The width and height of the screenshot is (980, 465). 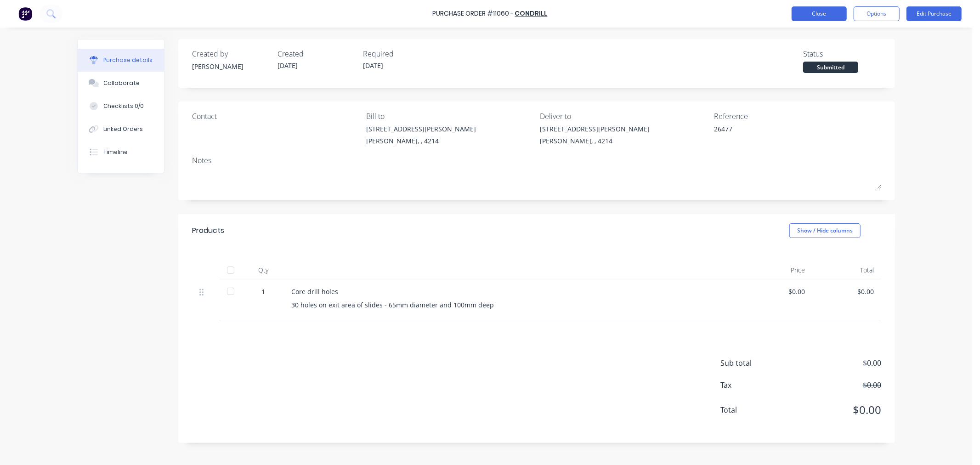 What do you see at coordinates (798, 117) in the screenshot?
I see `div: Reference` at bounding box center [798, 117].